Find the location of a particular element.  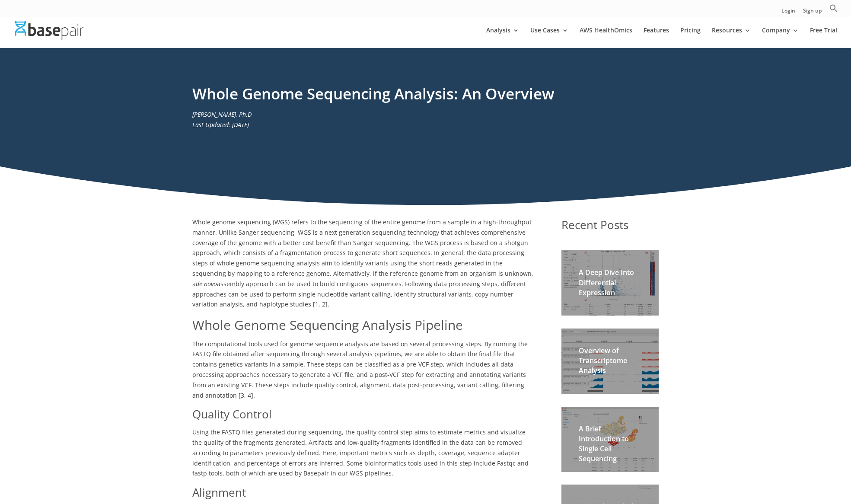

span: assembly approach can be used to build contiguous sequences. Following data processing steps, dif... is located at coordinates (359, 293).